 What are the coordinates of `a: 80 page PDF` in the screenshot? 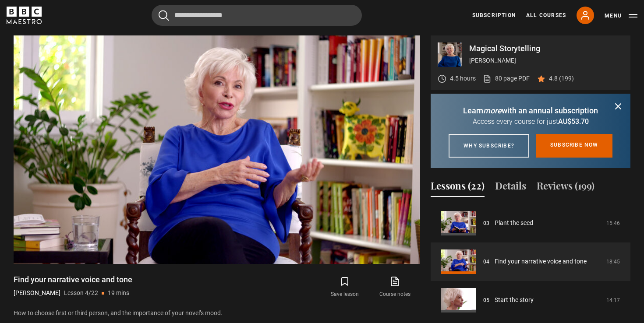 It's located at (506, 78).